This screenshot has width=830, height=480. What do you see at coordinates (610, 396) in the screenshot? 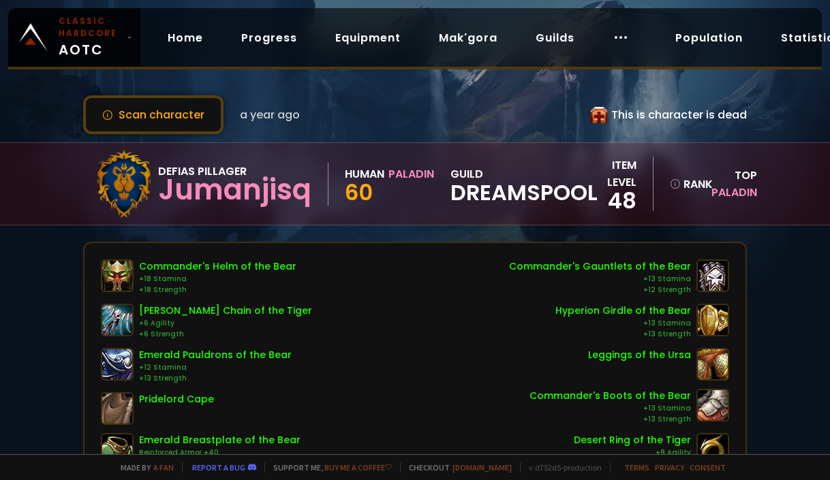
I see `div: Commander's Boots of the Bear` at bounding box center [610, 396].